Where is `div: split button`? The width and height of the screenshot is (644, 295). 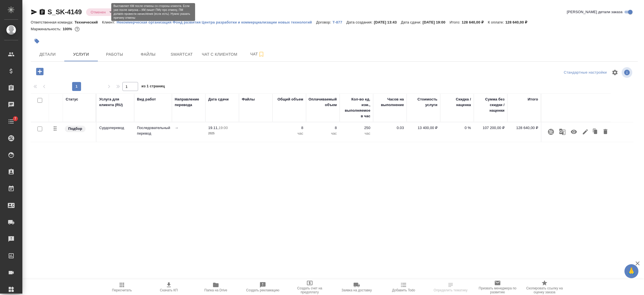
div: split button is located at coordinates (585, 73).